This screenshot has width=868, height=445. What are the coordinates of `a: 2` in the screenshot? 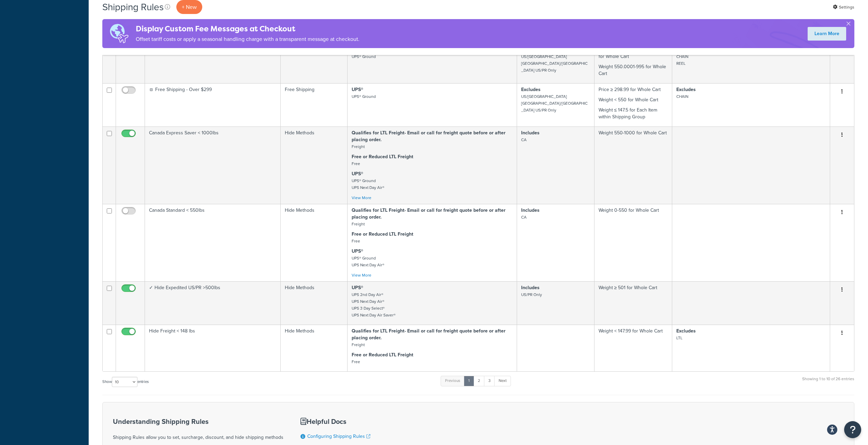 It's located at (479, 381).